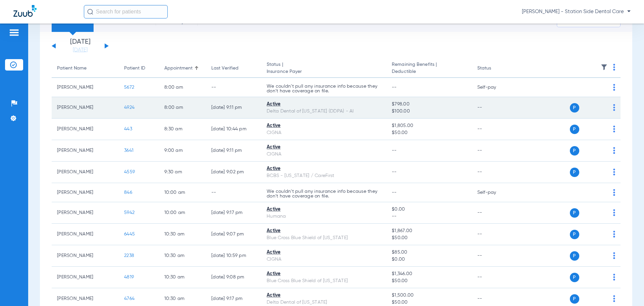 The image size is (644, 306). What do you see at coordinates (182, 68) in the screenshot?
I see `div: Appointment` at bounding box center [182, 68].